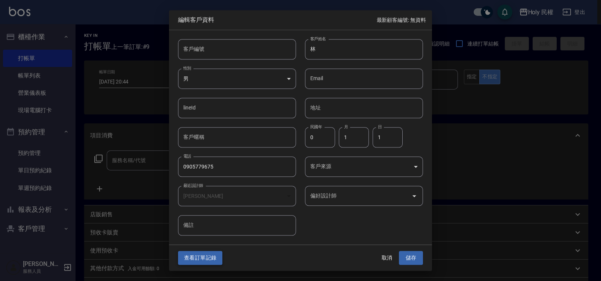 This screenshot has width=601, height=281. Describe the element at coordinates (401, 20) in the screenshot. I see `p: 最新顧客編號: 無資料` at that location.